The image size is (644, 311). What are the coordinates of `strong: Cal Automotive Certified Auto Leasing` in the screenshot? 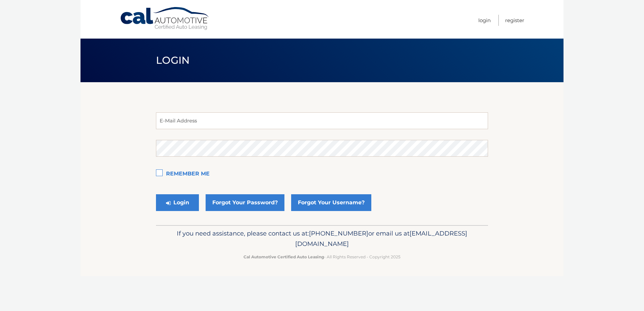 It's located at (283, 256).